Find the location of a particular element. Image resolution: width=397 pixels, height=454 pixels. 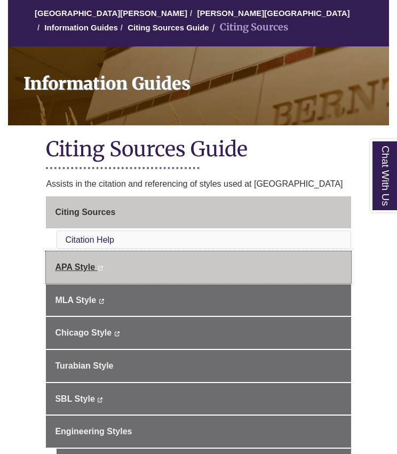

h1: Citing Sources Guide is located at coordinates (198, 150).